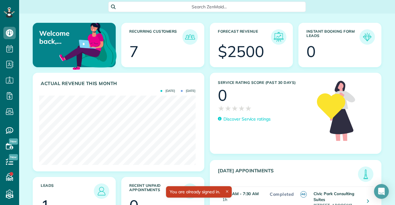 Image resolution: width=395 pixels, height=205 pixels. What do you see at coordinates (303, 194) in the screenshot?
I see `span: AG` at bounding box center [303, 194].